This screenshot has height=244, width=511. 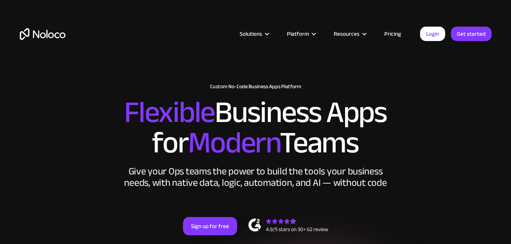 I want to click on a: Get started, so click(x=471, y=34).